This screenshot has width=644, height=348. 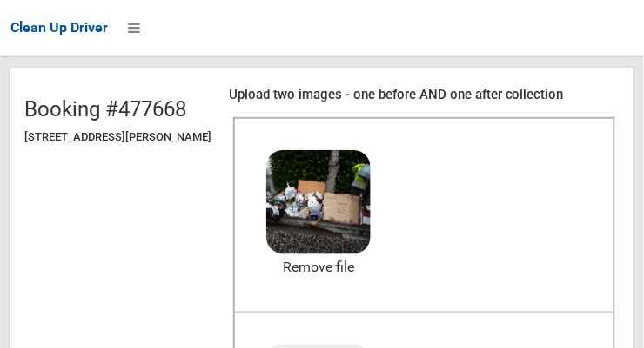 What do you see at coordinates (318, 181) in the screenshot?
I see `span: MB` at bounding box center [318, 181].